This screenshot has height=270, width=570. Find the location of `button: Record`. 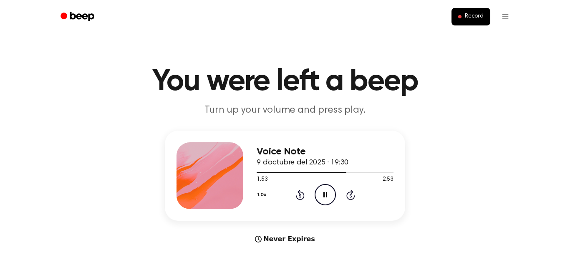

button: Record is located at coordinates (471, 17).